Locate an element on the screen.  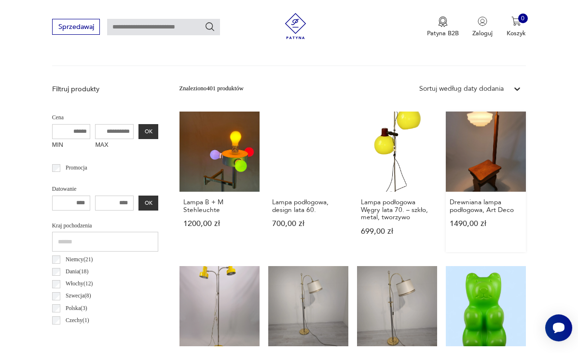
p: Dania ( 18 ) is located at coordinates (77, 272).